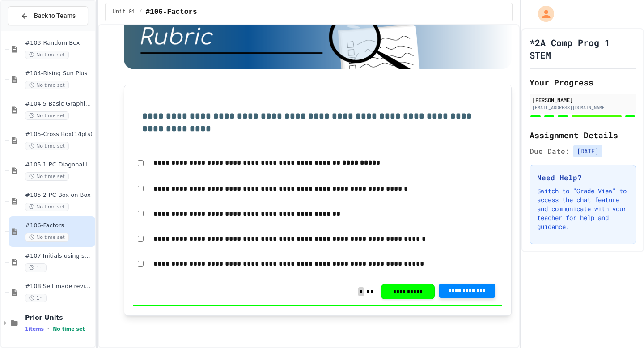 The width and height of the screenshot is (644, 348). What do you see at coordinates (543, 14) in the screenshot?
I see `div: My Account` at bounding box center [543, 14].